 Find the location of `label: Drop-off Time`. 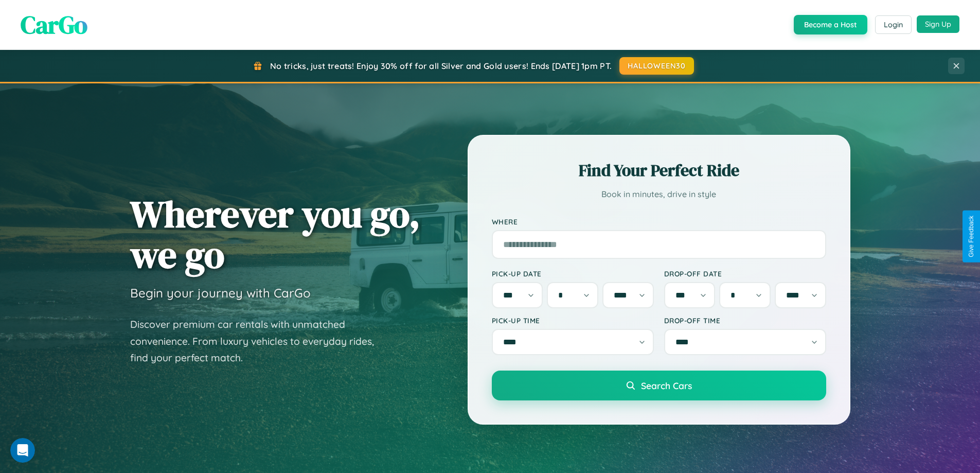

label: Drop-off Time is located at coordinates (745, 320).